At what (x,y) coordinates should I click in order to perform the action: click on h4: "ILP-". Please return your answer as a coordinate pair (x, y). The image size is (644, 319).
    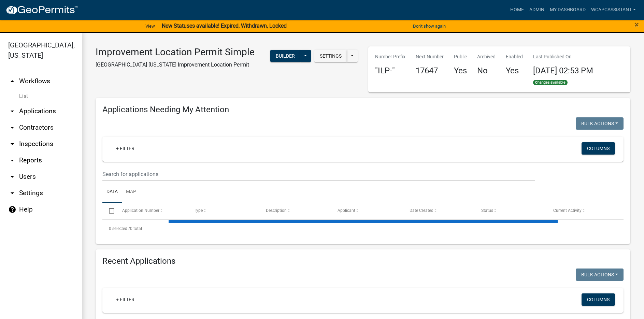
    Looking at the image, I should click on (390, 71).